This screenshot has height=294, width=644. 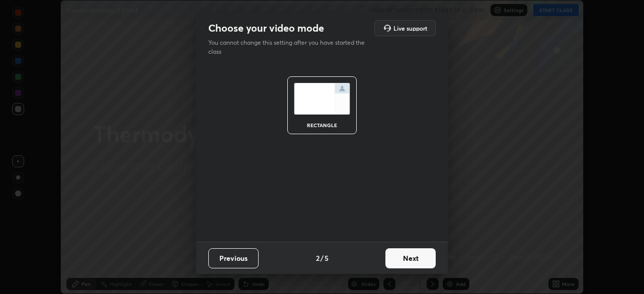 I want to click on h5: Live support, so click(x=410, y=28).